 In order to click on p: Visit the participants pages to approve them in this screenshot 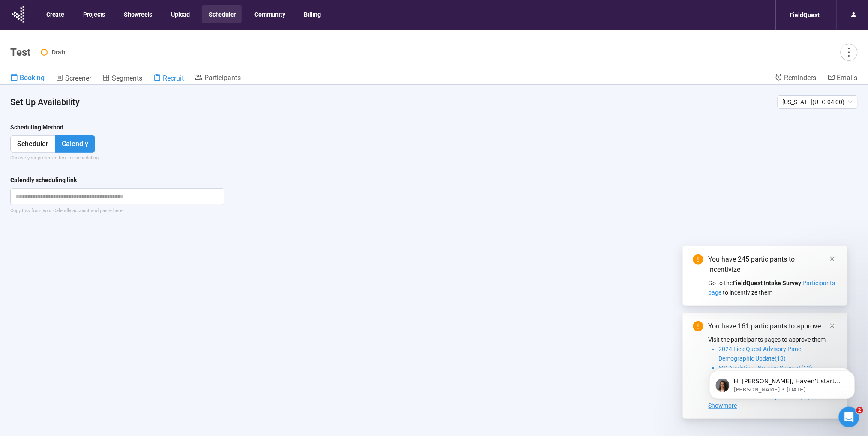, I will do `click(773, 339)`.